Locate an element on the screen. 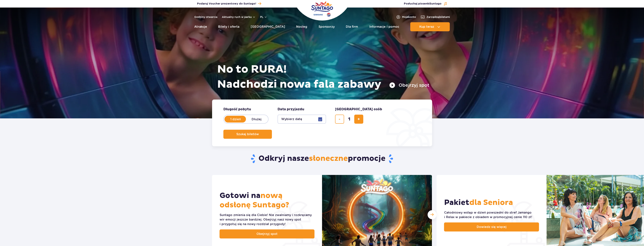 Image resolution: width=644 pixels, height=246 pixels. a: Dowiedz się więcej is located at coordinates (492, 227).